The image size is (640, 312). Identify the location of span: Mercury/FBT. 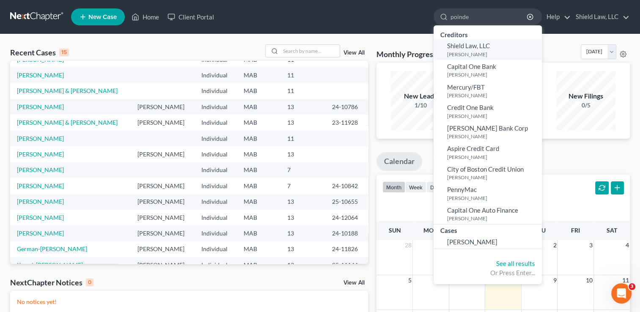
(466, 87).